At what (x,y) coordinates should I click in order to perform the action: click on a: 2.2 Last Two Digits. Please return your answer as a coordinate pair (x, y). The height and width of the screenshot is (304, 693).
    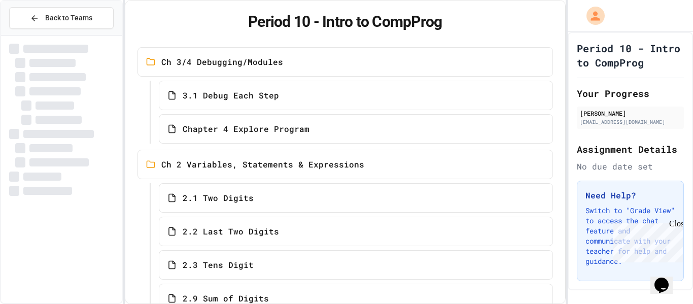
    Looking at the image, I should click on (356, 232).